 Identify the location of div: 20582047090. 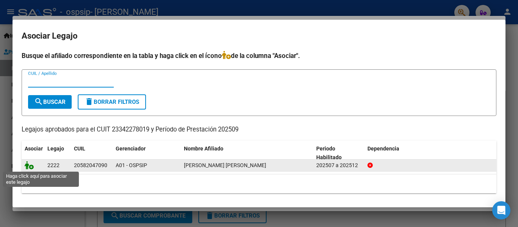
(91, 165).